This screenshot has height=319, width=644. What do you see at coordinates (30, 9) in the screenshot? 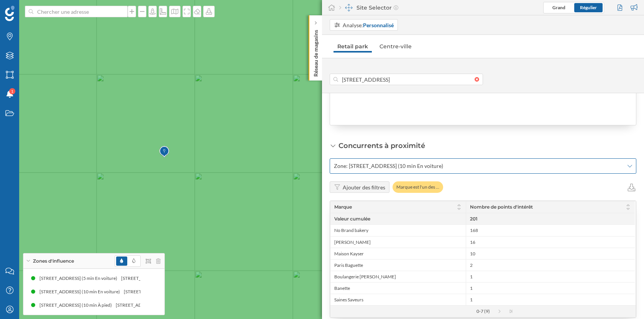
I see `span: Support` at bounding box center [30, 9].